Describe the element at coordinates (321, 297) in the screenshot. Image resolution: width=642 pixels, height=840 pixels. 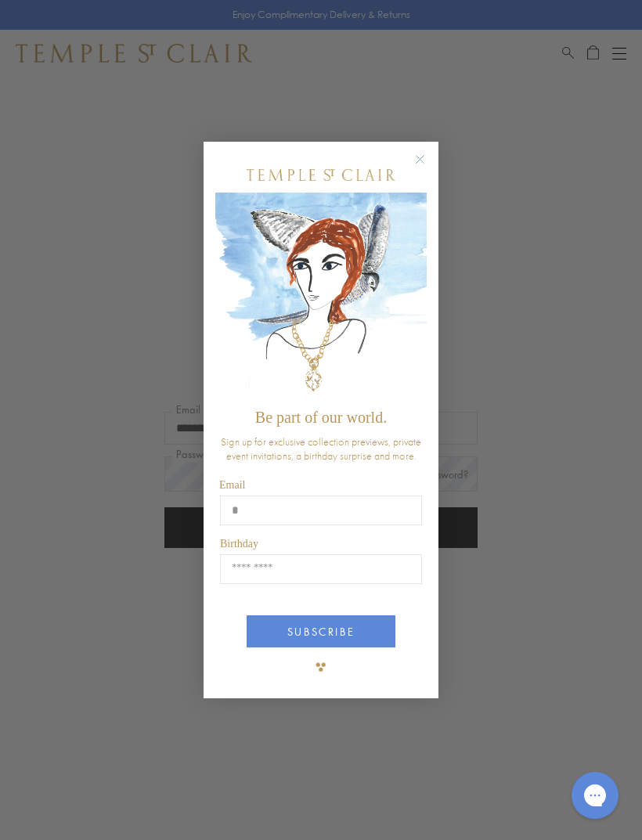
I see `img: c4a9eb12-d91a-4d4a-8ee0-386386f4f338.jpeg` at that location.